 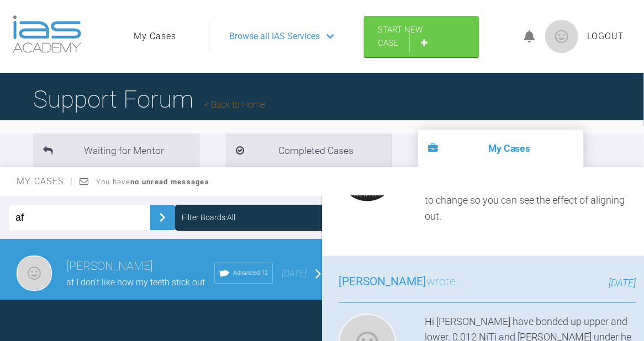 What do you see at coordinates (149, 99) in the screenshot?
I see `h1: Support Forum` at bounding box center [149, 99].